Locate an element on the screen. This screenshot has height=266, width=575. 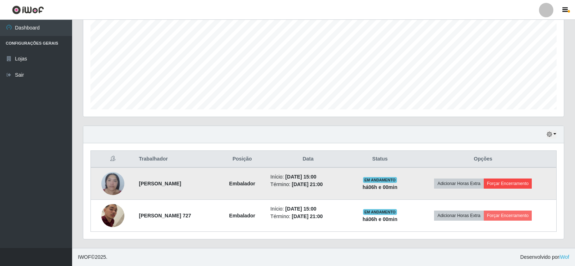
th: Data is located at coordinates (308, 159).